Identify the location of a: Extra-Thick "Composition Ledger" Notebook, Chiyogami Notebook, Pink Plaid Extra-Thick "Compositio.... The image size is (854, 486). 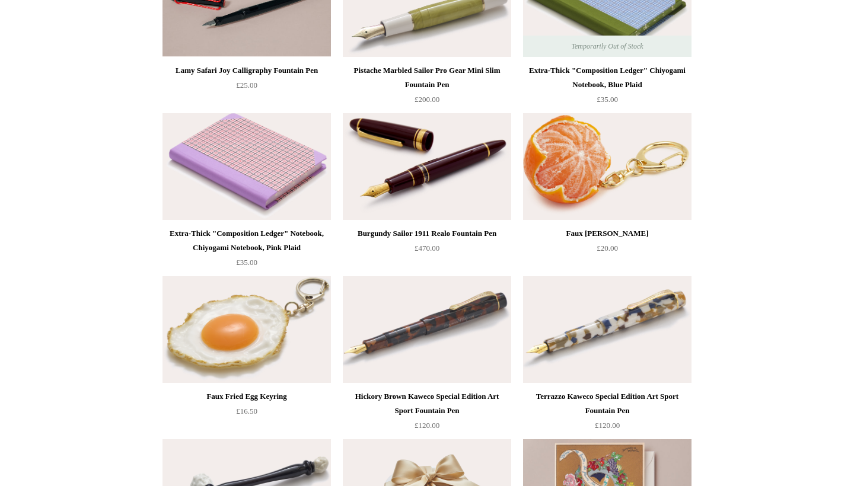
(247, 167).